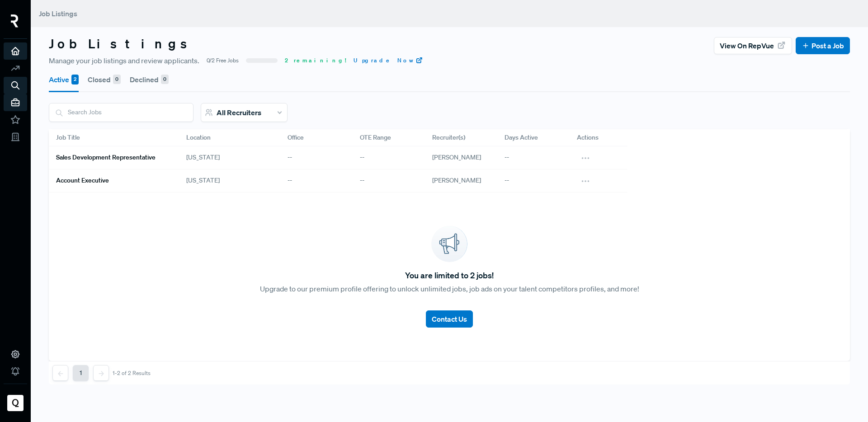  I want to click on span: Office, so click(296, 137).